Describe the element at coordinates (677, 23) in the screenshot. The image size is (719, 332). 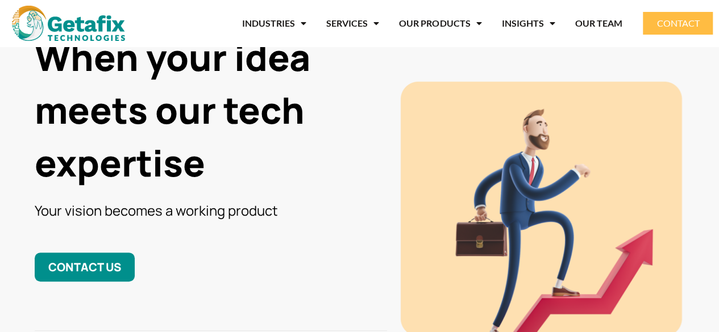
I see `span: CONTACT` at that location.